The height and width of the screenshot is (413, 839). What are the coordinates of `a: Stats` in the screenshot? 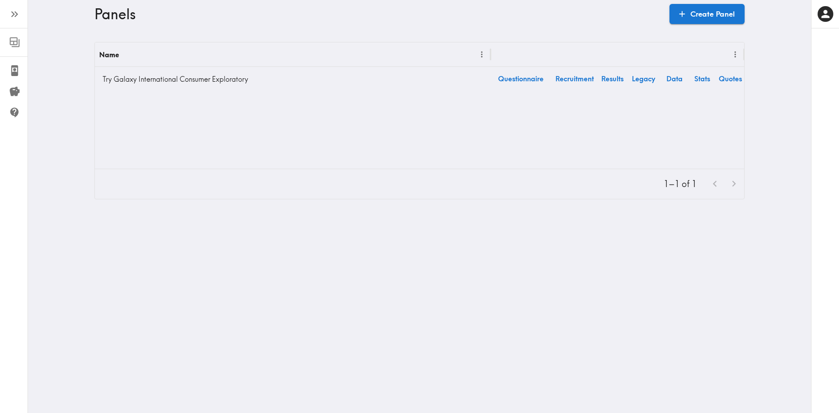 It's located at (703, 78).